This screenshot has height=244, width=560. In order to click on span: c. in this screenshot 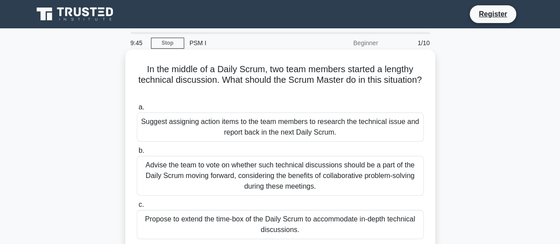, I will do `click(141, 204)`.